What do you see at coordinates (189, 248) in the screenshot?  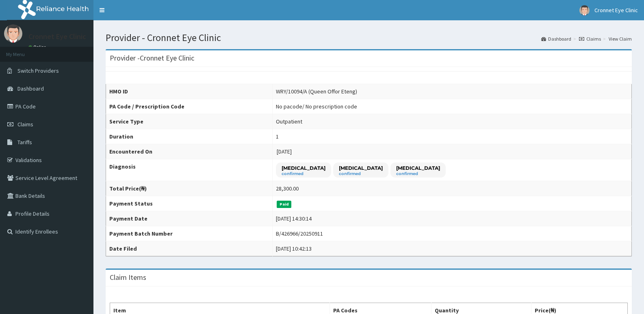 I see `th: Date Filed` at bounding box center [189, 248].